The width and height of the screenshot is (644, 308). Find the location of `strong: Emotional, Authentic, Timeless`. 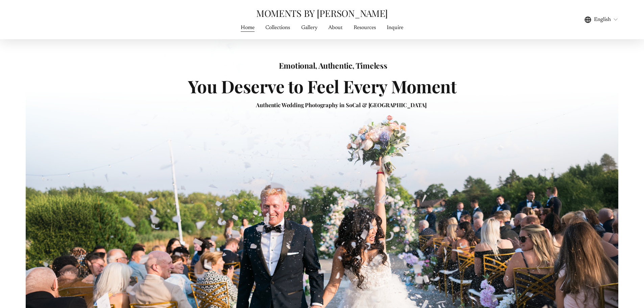

strong: Emotional, Authentic, Timeless is located at coordinates (333, 65).